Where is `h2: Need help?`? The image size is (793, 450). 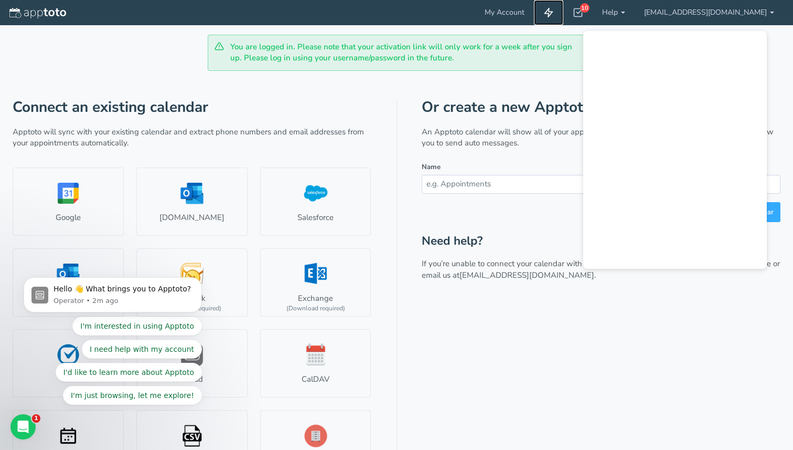
h2: Need help? is located at coordinates (601, 241).